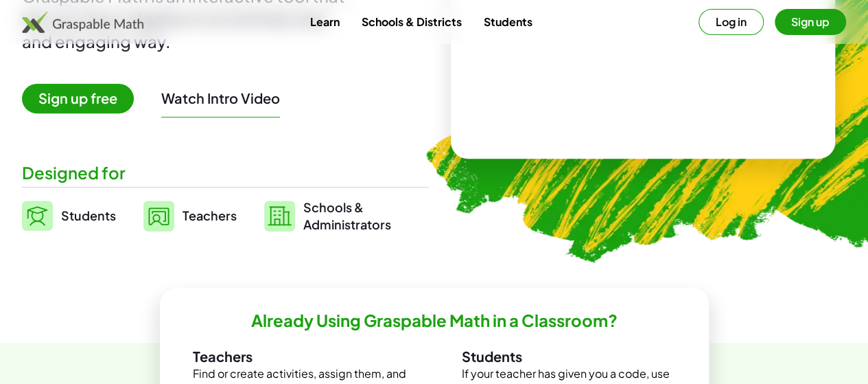  What do you see at coordinates (811, 22) in the screenshot?
I see `button: Sign up` at bounding box center [811, 22].